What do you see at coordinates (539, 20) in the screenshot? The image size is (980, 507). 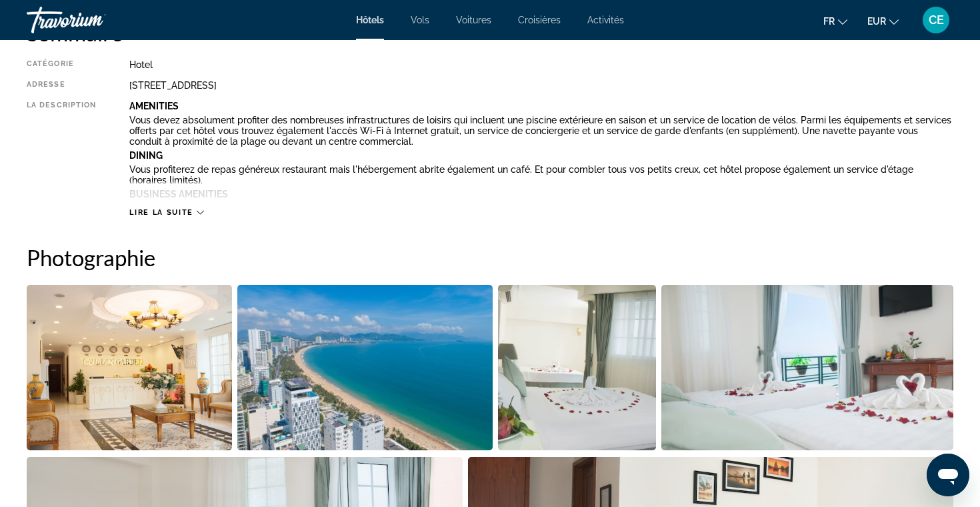 I see `span: Croisières` at bounding box center [539, 20].